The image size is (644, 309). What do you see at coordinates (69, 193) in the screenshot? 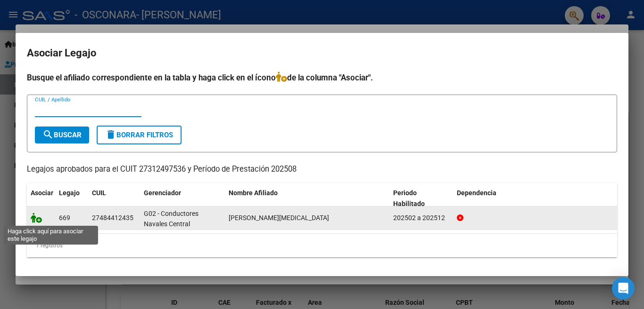
I see `span: Legajo` at bounding box center [69, 193].